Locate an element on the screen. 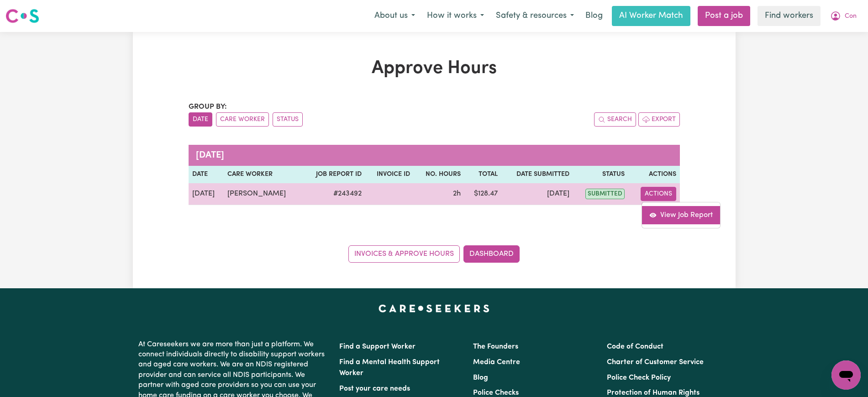 The width and height of the screenshot is (868, 397). a: The Founders is located at coordinates (496, 347).